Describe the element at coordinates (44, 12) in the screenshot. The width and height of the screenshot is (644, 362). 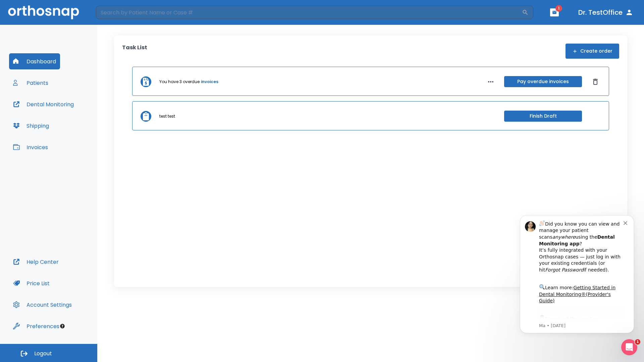
I see `img: Orthosnap` at that location.